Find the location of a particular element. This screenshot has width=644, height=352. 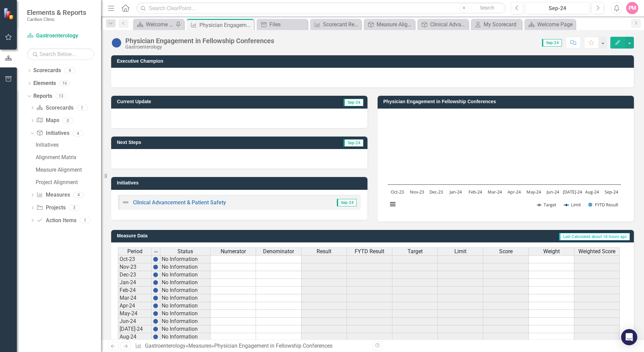

button: Show Limit is located at coordinates (573, 205).